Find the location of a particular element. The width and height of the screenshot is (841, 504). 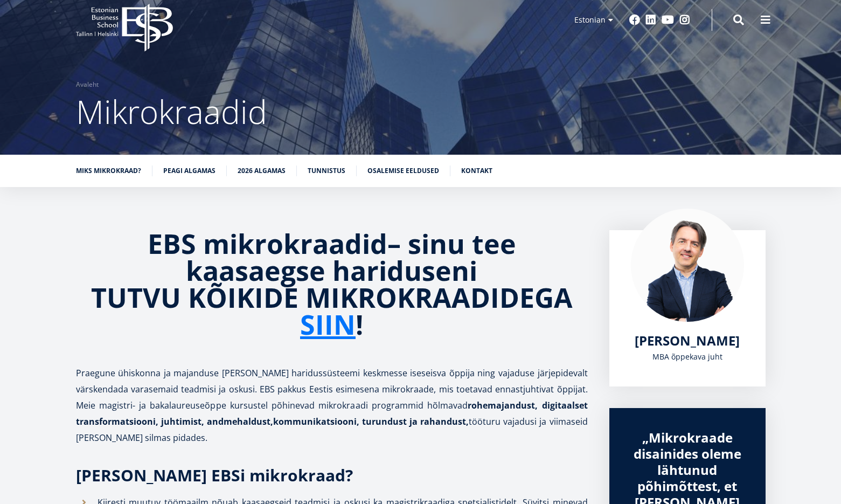

img: Marko Rillo is located at coordinates (687, 265).